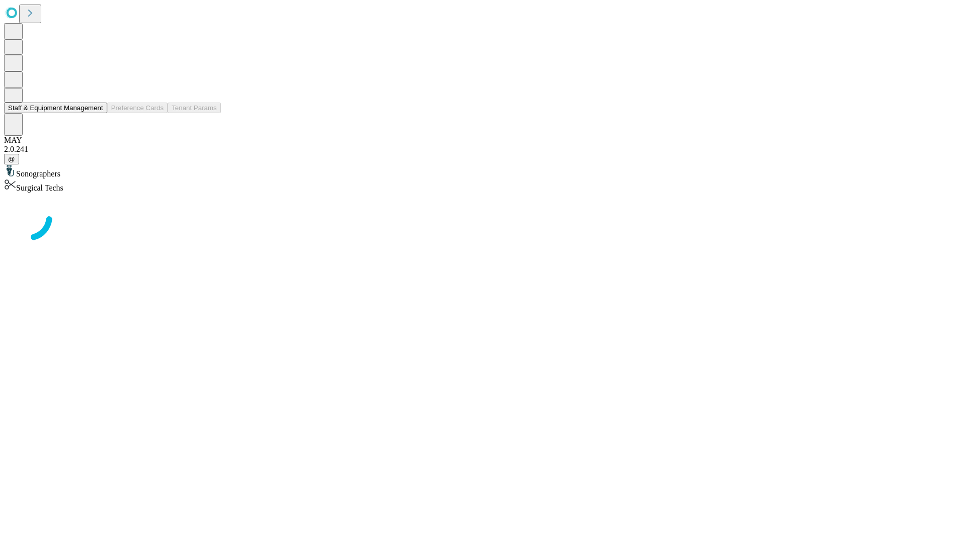 The image size is (966, 543). What do you see at coordinates (483, 172) in the screenshot?
I see `div: Sonographers` at bounding box center [483, 172].